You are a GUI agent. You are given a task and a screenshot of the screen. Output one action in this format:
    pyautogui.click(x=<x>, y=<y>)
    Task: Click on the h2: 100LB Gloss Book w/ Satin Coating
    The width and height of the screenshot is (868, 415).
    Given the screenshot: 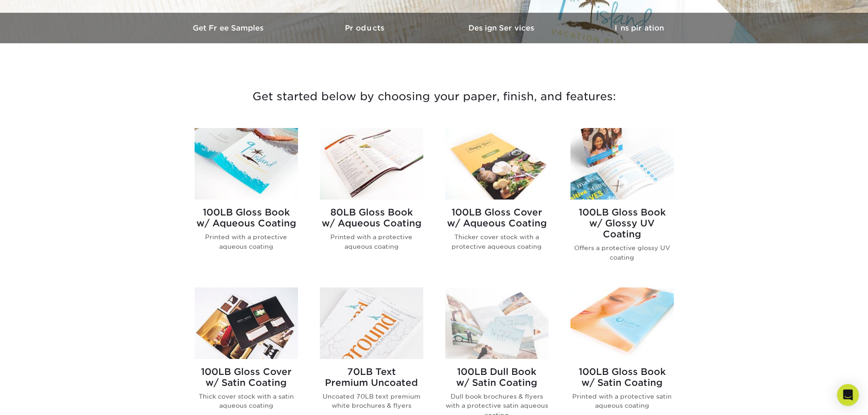 What is the action you would take?
    pyautogui.click(x=622, y=377)
    